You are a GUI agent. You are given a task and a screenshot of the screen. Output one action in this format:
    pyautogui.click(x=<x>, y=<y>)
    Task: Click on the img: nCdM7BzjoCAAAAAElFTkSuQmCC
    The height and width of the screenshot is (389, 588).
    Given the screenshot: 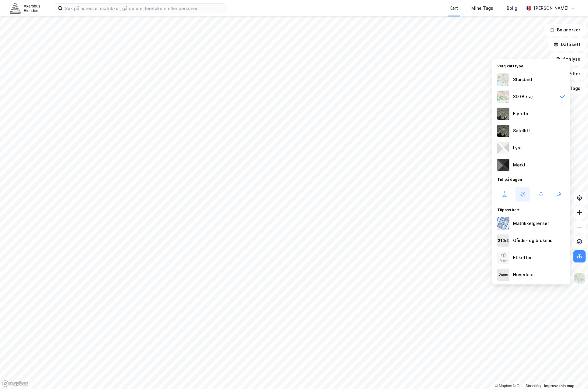 What is the action you would take?
    pyautogui.click(x=503, y=165)
    